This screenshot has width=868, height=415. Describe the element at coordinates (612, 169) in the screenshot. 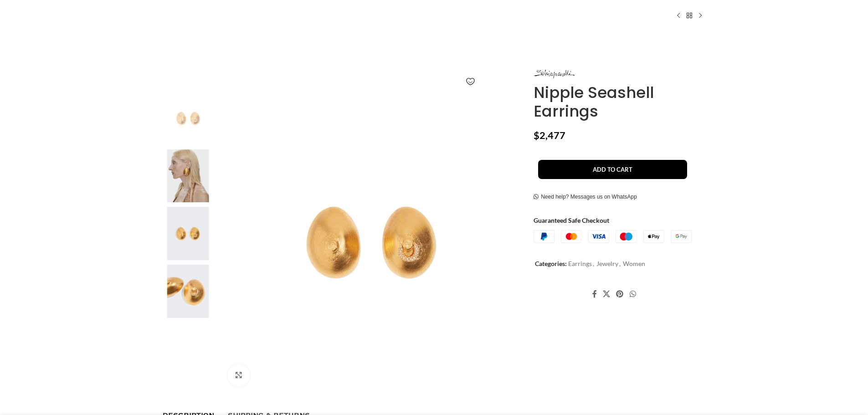

I see `button: Add to cart` at that location.